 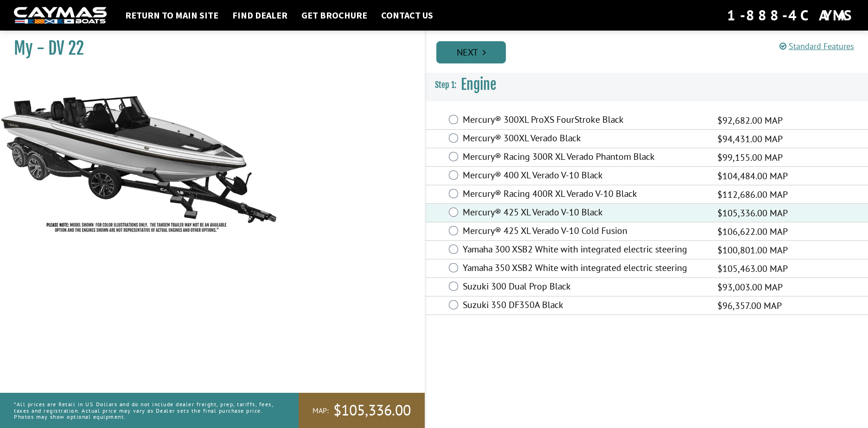 What do you see at coordinates (752, 250) in the screenshot?
I see `span: $100,801.00 MAP` at bounding box center [752, 250].